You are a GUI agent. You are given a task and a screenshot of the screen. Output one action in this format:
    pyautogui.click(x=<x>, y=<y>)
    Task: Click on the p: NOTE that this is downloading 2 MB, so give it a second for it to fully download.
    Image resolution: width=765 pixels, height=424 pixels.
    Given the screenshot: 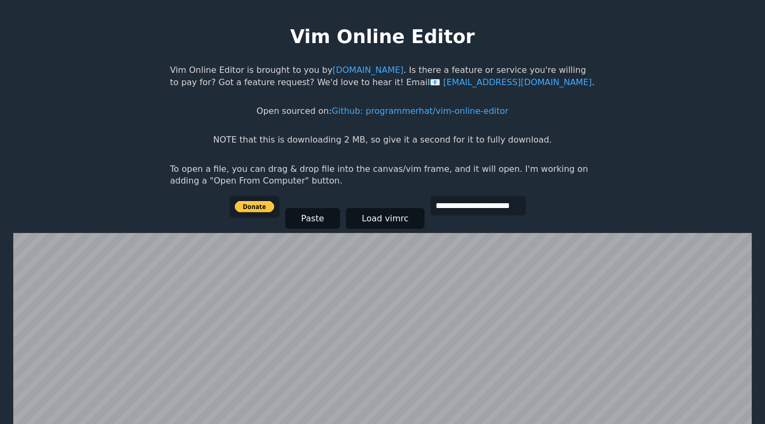 What is the action you would take?
    pyautogui.click(x=382, y=140)
    